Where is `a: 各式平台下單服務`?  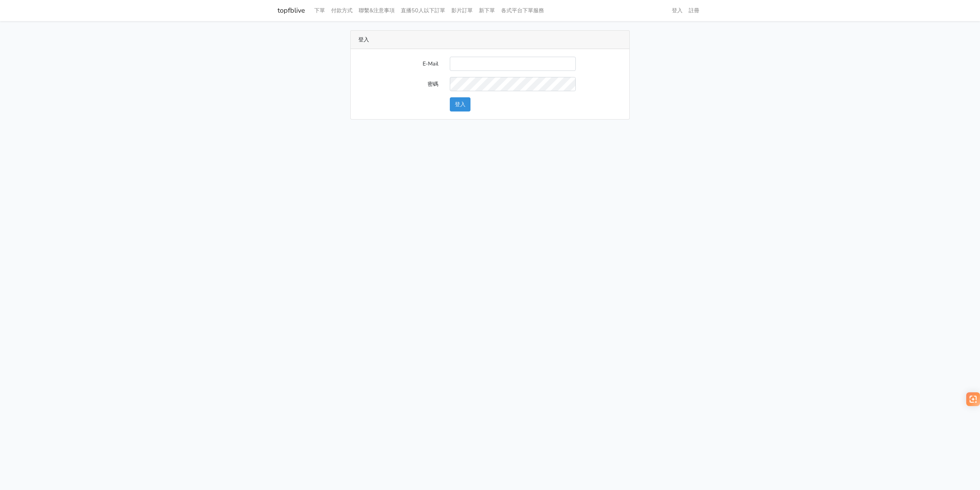 a: 各式平台下單服務 is located at coordinates (523, 10).